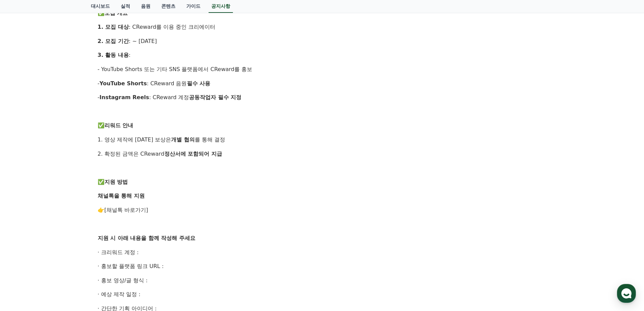  Describe the element at coordinates (23, 223) in the screenshot. I see `a: 홈` at that location.